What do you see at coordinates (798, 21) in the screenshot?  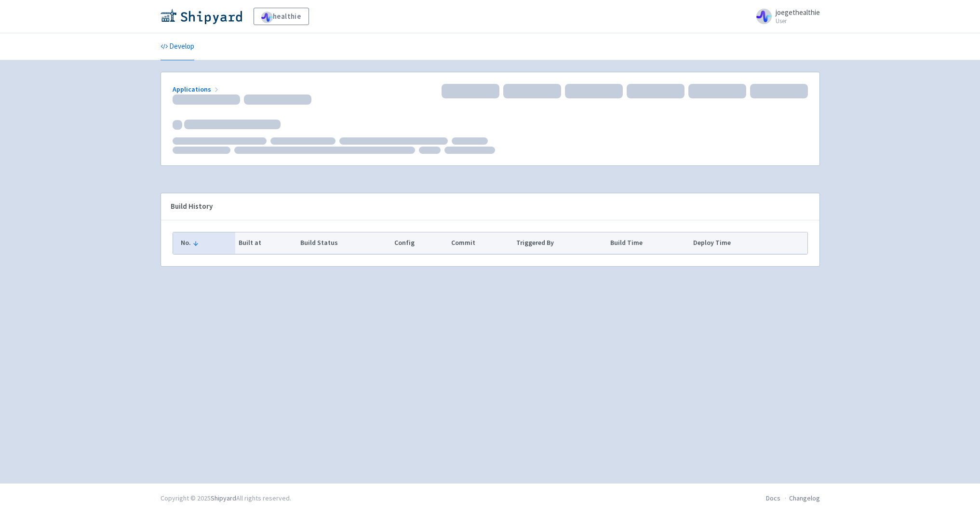 I see `small: User` at bounding box center [798, 21].